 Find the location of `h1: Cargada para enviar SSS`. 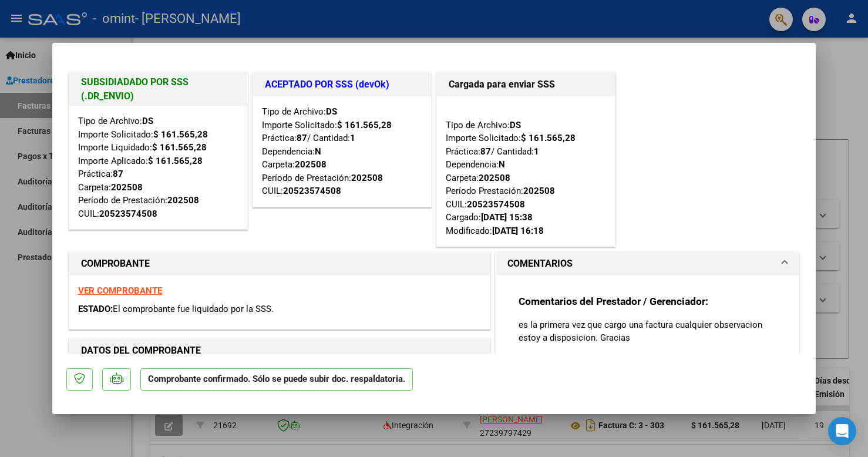

h1: Cargada para enviar SSS is located at coordinates (526, 85).